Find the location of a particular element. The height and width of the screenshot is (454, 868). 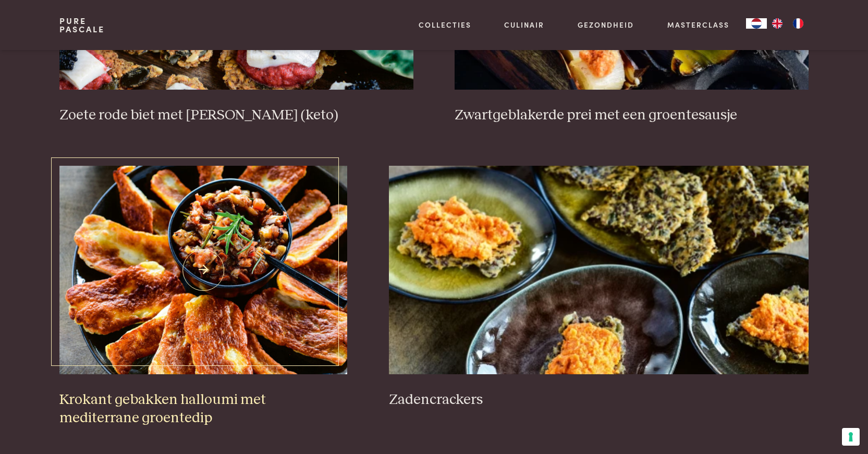

h3: Zwartgeblakerde prei met een groentesausje is located at coordinates (631, 115).